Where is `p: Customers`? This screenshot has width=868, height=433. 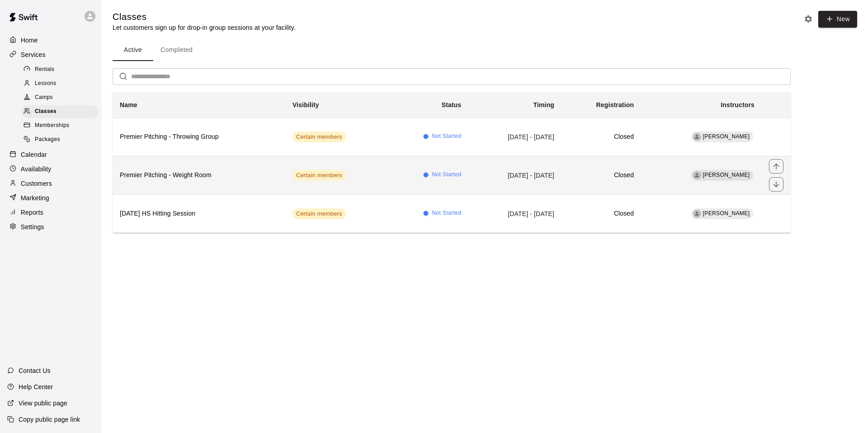
p: Customers is located at coordinates (36, 183).